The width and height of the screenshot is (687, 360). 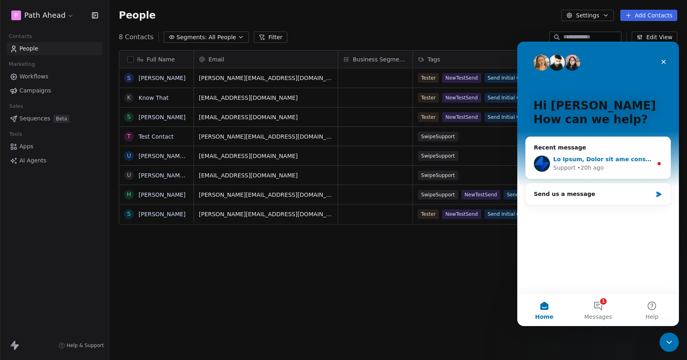 I want to click on button: Settings, so click(x=587, y=15).